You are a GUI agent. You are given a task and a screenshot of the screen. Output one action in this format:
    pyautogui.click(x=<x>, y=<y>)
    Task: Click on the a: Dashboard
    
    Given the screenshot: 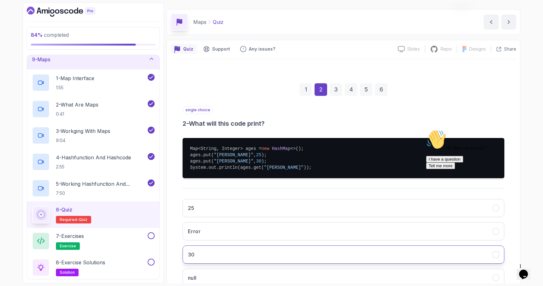 What is the action you would take?
    pyautogui.click(x=68, y=12)
    